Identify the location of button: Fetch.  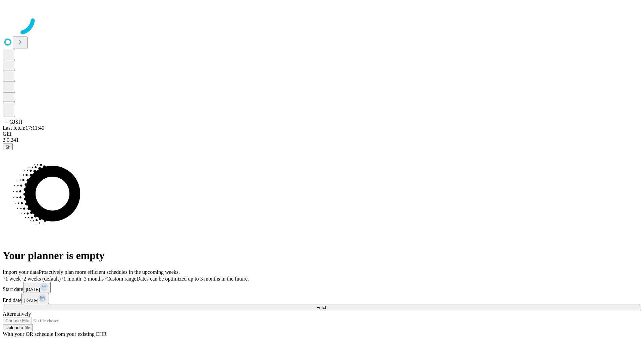
(322, 307).